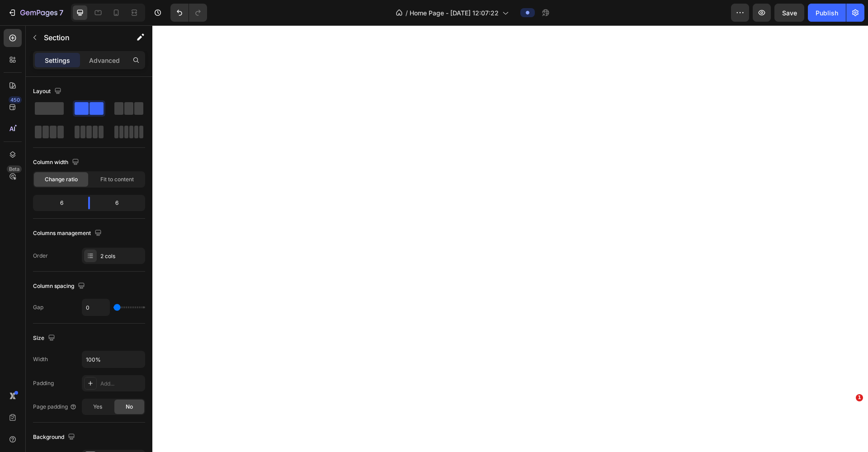 This screenshot has width=868, height=452. I want to click on div: Layout, so click(48, 92).